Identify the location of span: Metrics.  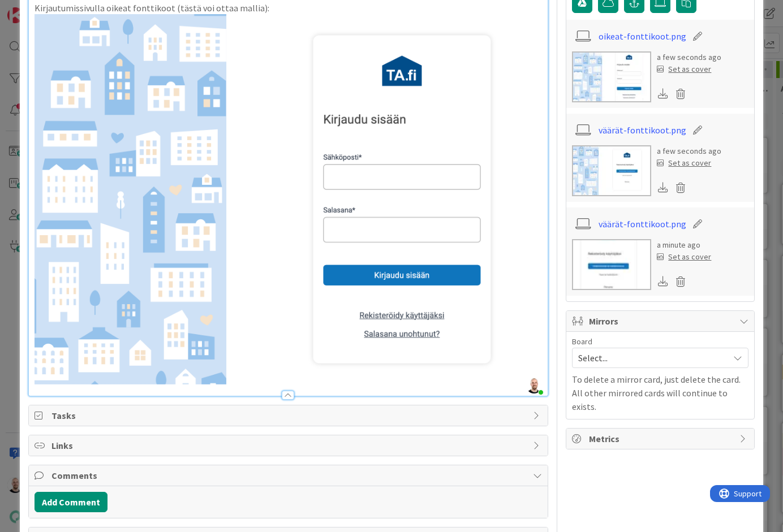
(661, 439).